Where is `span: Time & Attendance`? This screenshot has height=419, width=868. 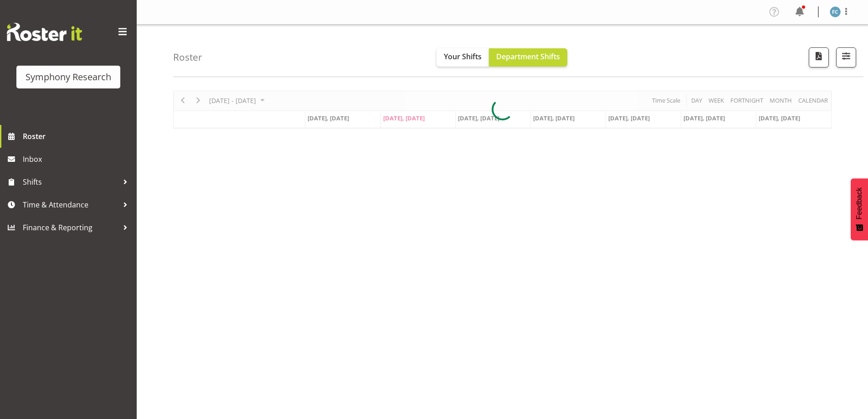
span: Time & Attendance is located at coordinates (71, 205).